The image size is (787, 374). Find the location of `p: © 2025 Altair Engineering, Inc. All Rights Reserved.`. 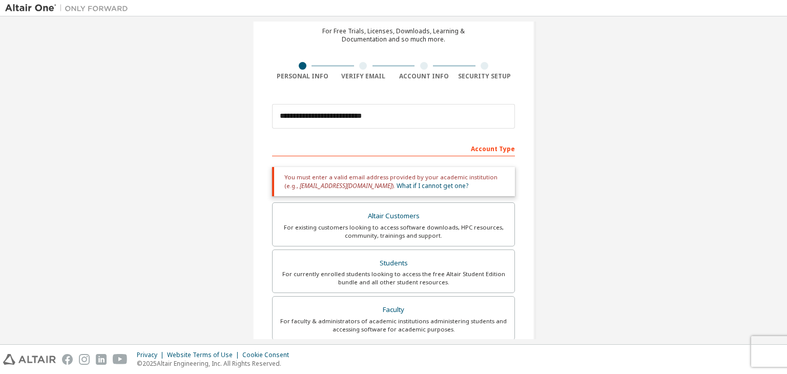

p: © 2025 Altair Engineering, Inc. All Rights Reserved. is located at coordinates (216, 363).